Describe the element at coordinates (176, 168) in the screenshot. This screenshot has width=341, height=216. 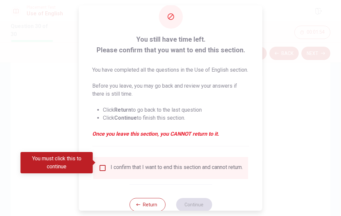
I see `div: I confirm that I want to end this section and cannot return.` at that location.